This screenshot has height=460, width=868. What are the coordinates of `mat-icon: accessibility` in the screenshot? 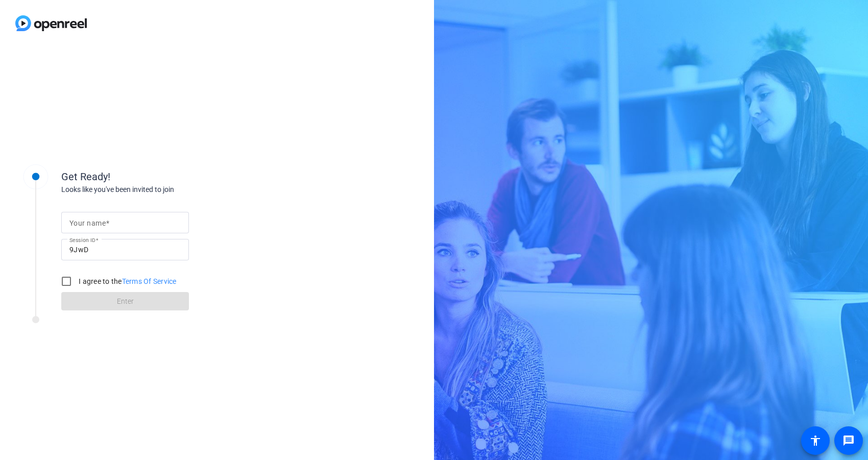 It's located at (816, 441).